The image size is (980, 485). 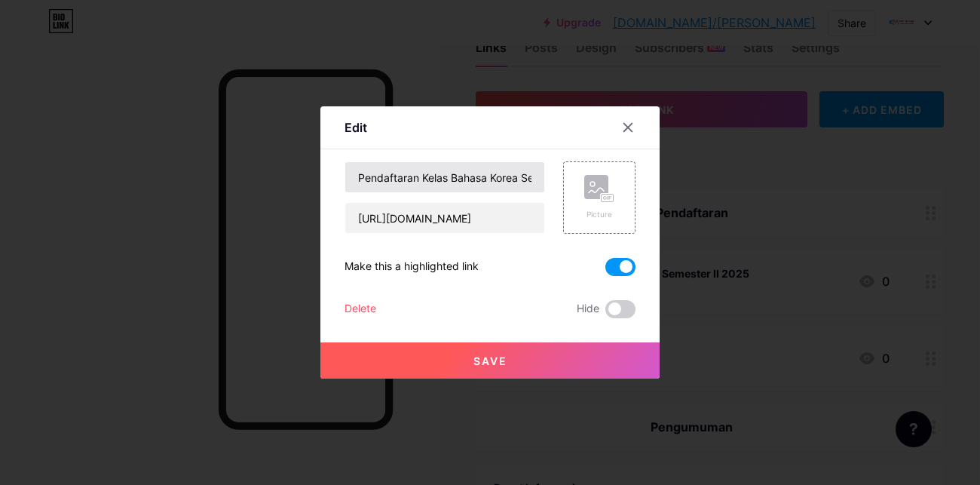 I want to click on input: URL, so click(x=445, y=218).